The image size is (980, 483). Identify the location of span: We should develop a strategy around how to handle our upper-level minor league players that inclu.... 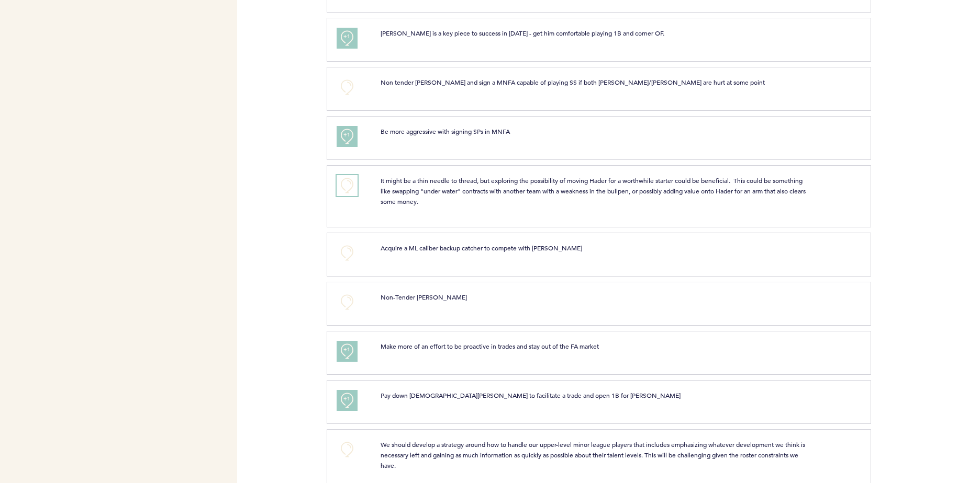
(594, 455).